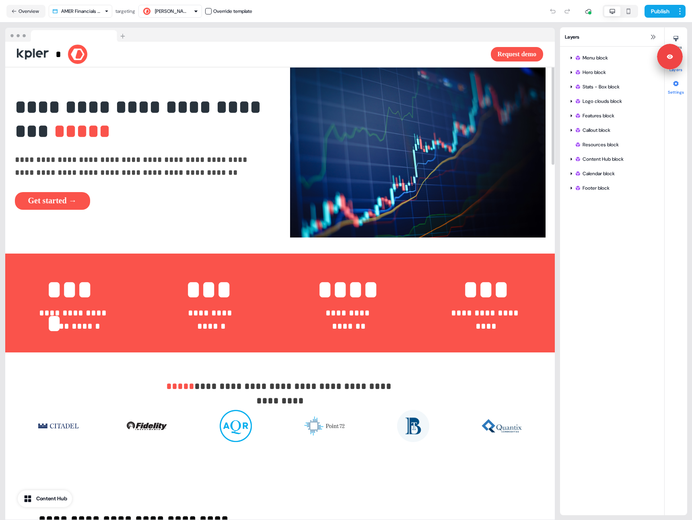 The width and height of the screenshot is (692, 520). I want to click on div: Image, so click(417, 152).